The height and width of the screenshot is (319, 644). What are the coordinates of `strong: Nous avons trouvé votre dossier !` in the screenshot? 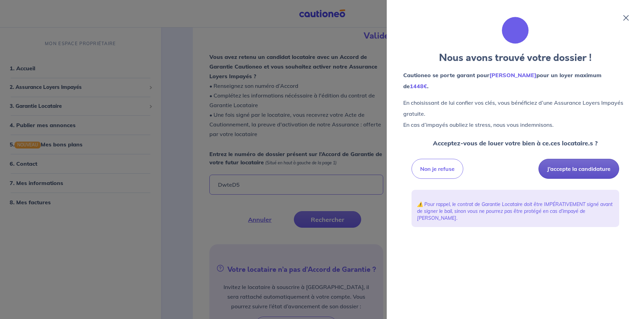 It's located at (515, 58).